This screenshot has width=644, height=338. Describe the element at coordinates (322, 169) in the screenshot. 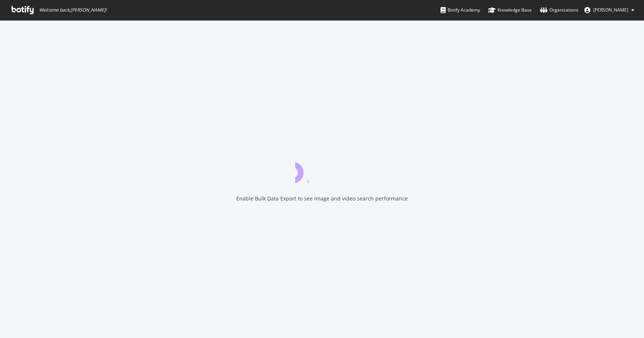

I see `div: animation` at that location.